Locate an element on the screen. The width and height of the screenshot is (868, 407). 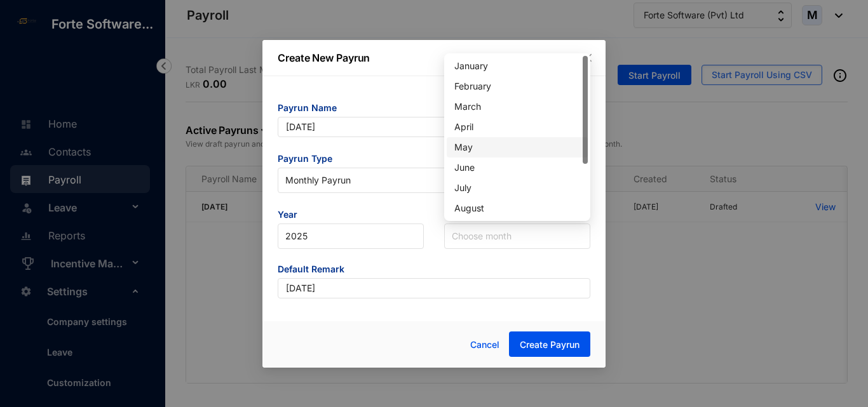
span: Payrun Name is located at coordinates (434, 109).